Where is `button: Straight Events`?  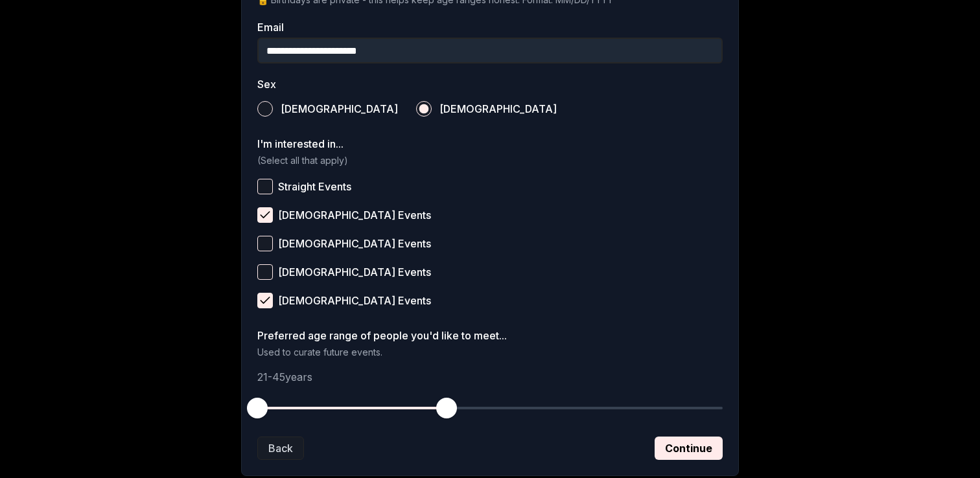
button: Straight Events is located at coordinates (265, 187).